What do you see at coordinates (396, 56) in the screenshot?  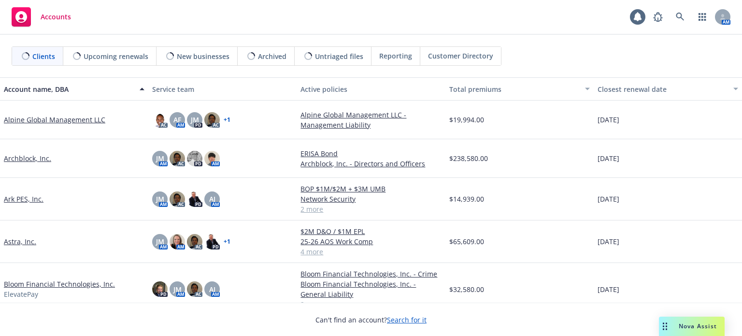 I see `span: Reporting` at bounding box center [396, 56].